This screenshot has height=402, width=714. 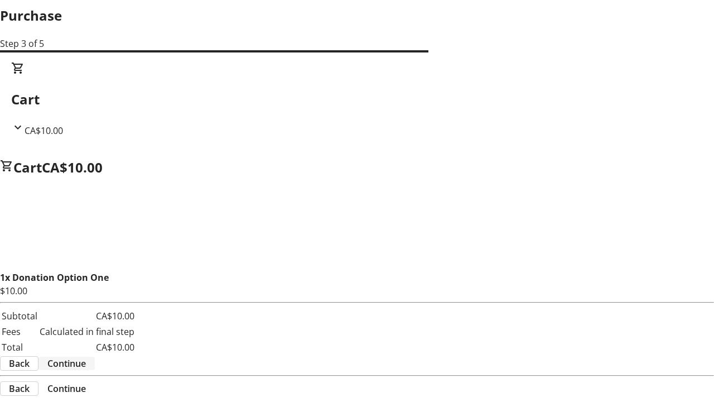 I want to click on td: Subtotal, so click(x=20, y=316).